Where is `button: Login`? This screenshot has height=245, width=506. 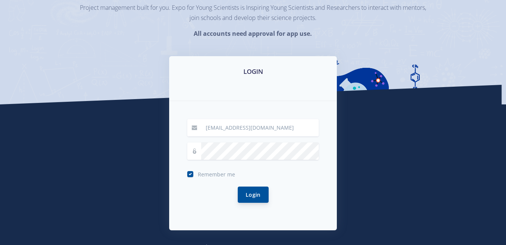 button: Login is located at coordinates (253, 194).